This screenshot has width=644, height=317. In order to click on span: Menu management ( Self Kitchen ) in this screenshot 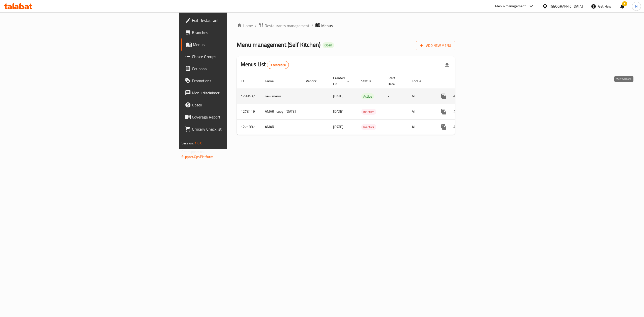, I will do `click(278, 44)`.